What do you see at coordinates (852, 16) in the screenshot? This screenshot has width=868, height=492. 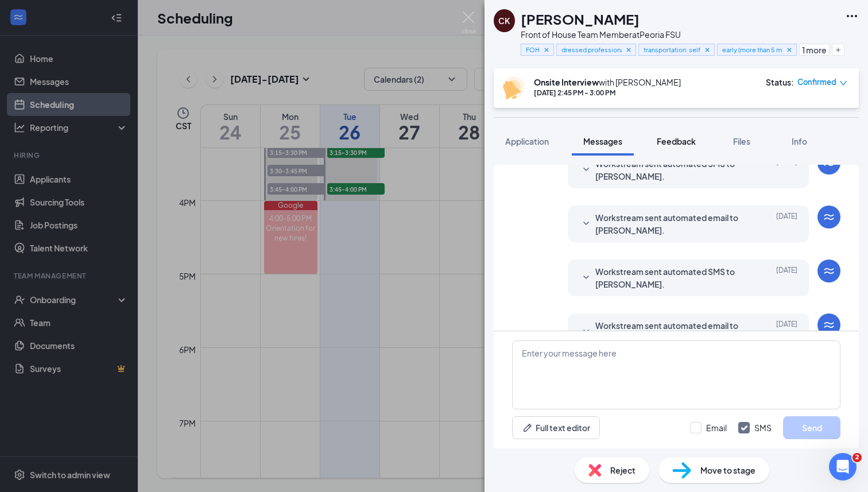 I see `svg: Ellipses` at bounding box center [852, 16].